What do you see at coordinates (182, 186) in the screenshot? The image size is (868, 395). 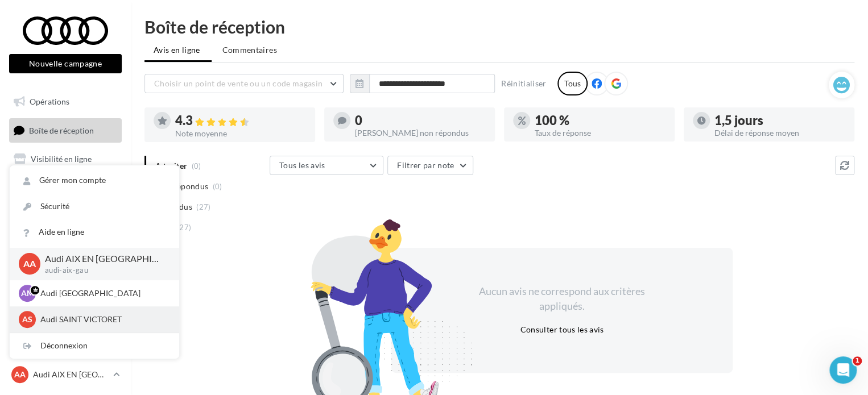 I see `span: Non répondus` at bounding box center [182, 186].